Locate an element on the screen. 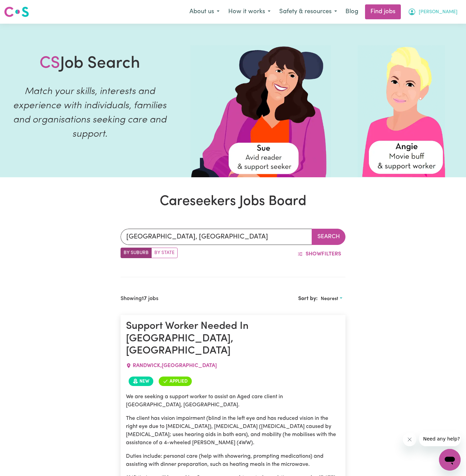 Image resolution: width=466 pixels, height=476 pixels. button: Safety & resources is located at coordinates (308, 12).